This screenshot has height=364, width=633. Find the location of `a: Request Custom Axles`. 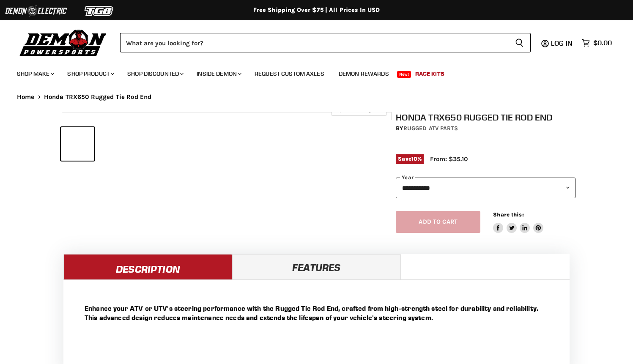

a: Request Custom Axles is located at coordinates (289, 73).